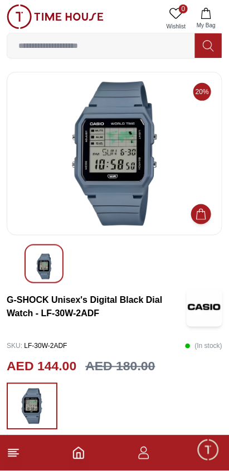 This screenshot has width=229, height=471. What do you see at coordinates (208, 450) in the screenshot?
I see `div: Chat Widget` at bounding box center [208, 450].